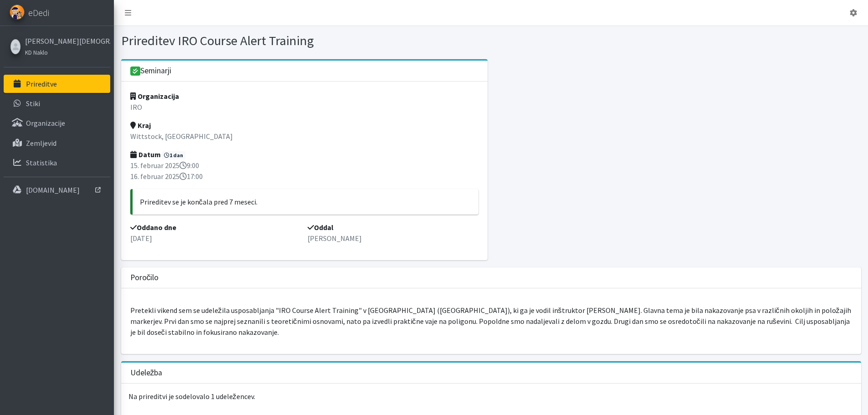 Image resolution: width=868 pixels, height=415 pixels. What do you see at coordinates (305, 41) in the screenshot?
I see `h1: Prireditev IRO Course Alert Training` at bounding box center [305, 41].